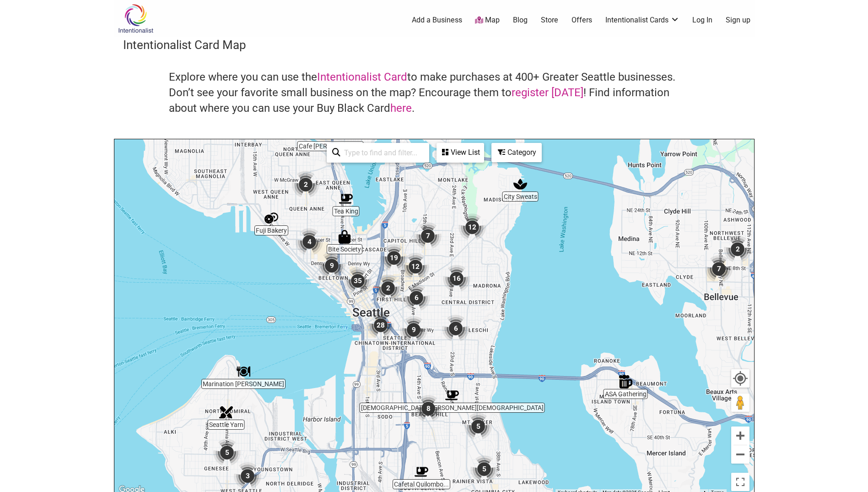 The image size is (868, 492). Describe the element at coordinates (401, 108) in the screenshot. I see `a: here` at that location.